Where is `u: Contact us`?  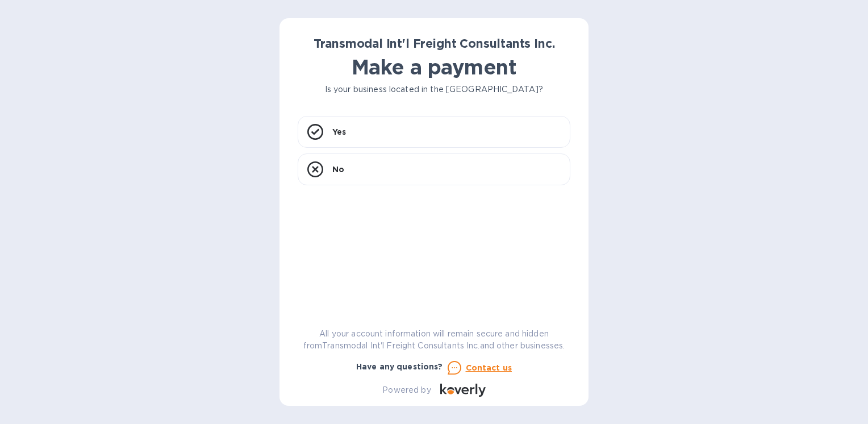
u: Contact us is located at coordinates (489, 368).